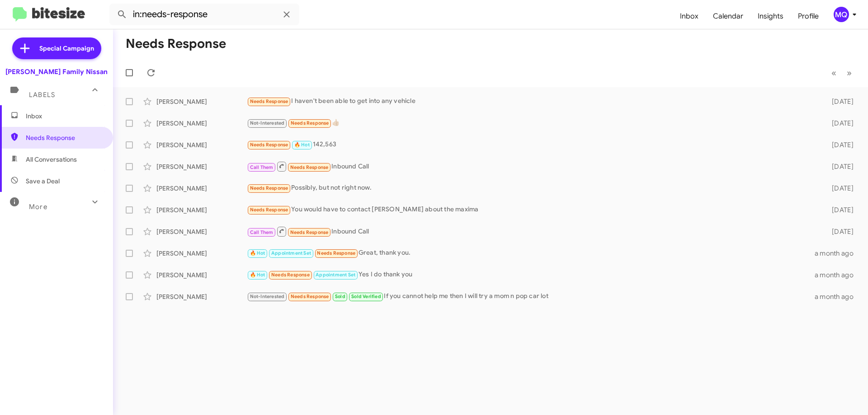 The width and height of the screenshot is (868, 415). What do you see at coordinates (532, 101) in the screenshot?
I see `div: I haven't been able to get into any vehicle` at bounding box center [532, 101].